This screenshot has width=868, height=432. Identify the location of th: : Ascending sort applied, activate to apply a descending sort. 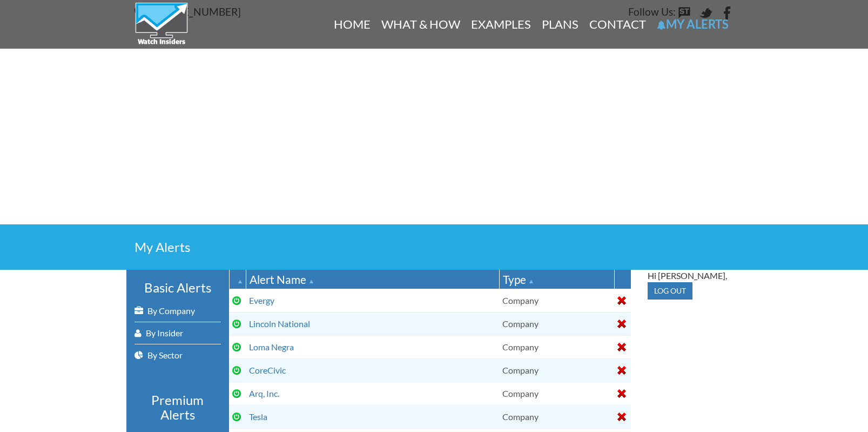
(237, 280).